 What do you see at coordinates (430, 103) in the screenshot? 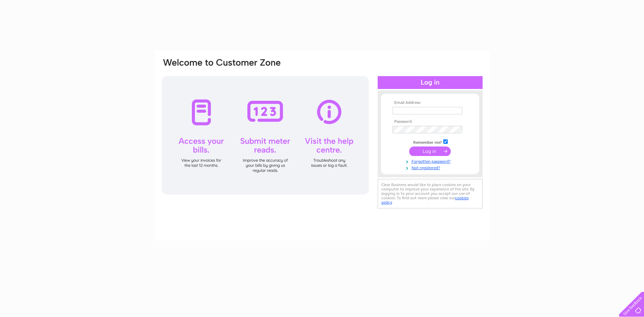
I see `th: Email Address:` at bounding box center [430, 103].